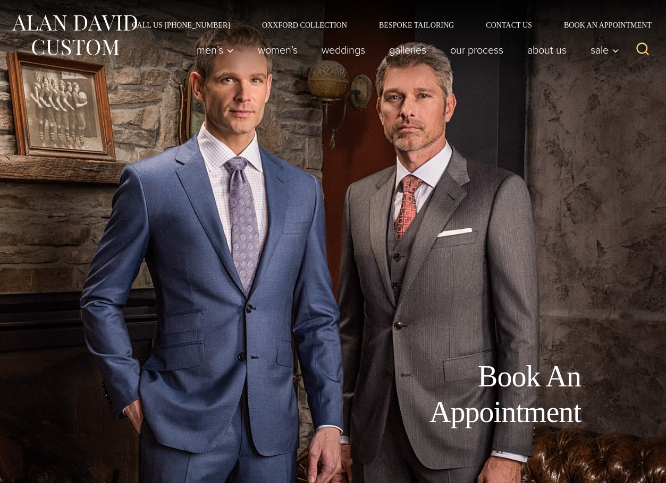  Describe the element at coordinates (547, 50) in the screenshot. I see `a: About Us` at that location.